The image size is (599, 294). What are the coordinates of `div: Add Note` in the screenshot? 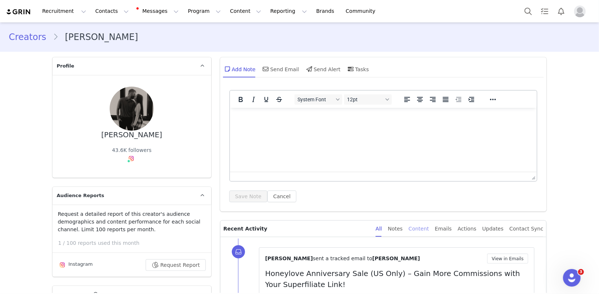 It's located at (239, 69).